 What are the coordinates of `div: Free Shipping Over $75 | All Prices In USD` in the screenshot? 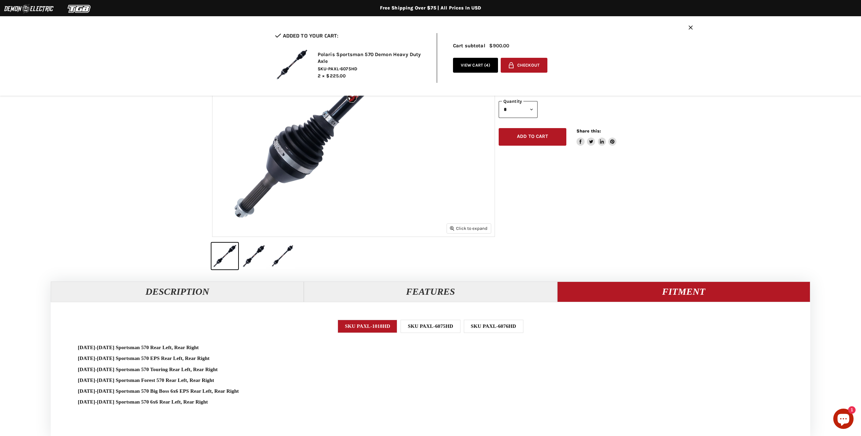 It's located at (431, 8).